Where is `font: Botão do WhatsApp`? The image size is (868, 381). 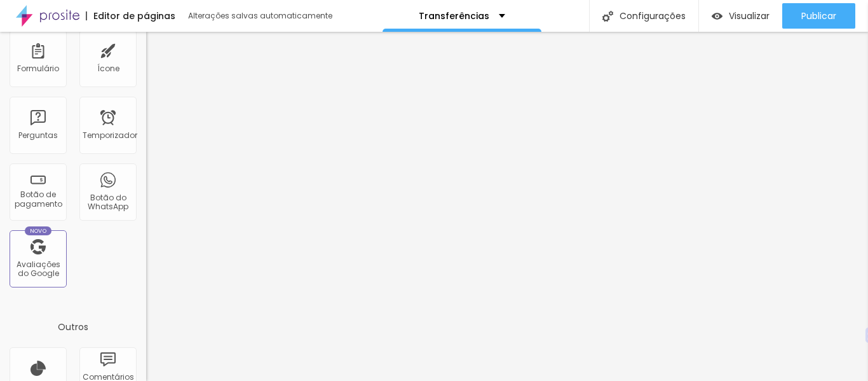
font: Botão do WhatsApp is located at coordinates (108, 201).